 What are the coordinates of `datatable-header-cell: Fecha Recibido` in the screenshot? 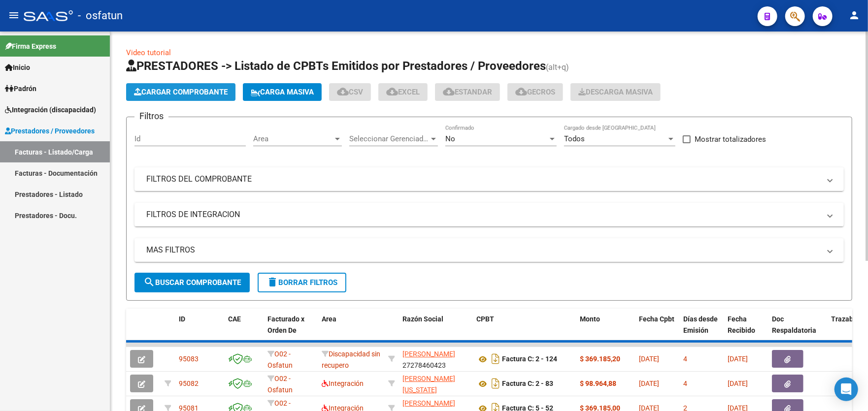 It's located at (746, 330).